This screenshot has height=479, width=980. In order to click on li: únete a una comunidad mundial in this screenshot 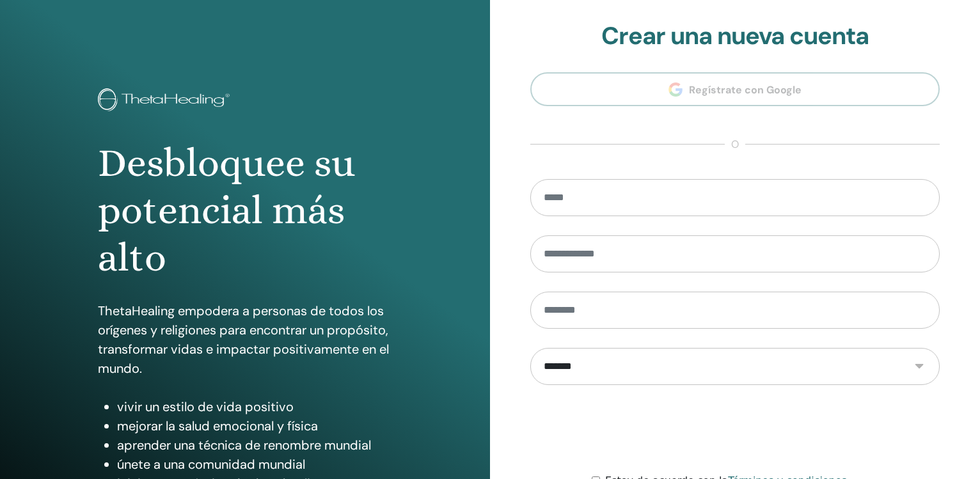, I will do `click(255, 464)`.